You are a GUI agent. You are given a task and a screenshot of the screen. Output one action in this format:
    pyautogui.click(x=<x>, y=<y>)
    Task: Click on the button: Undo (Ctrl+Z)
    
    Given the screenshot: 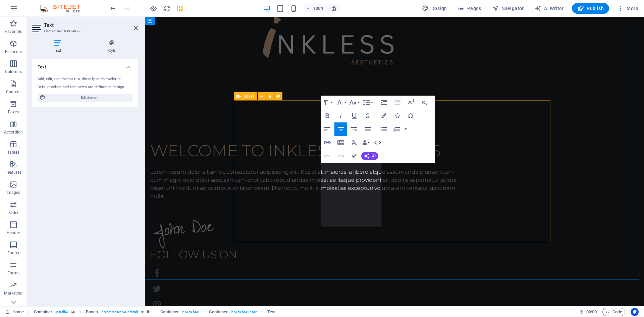 What is the action you would take?
    pyautogui.click(x=327, y=156)
    